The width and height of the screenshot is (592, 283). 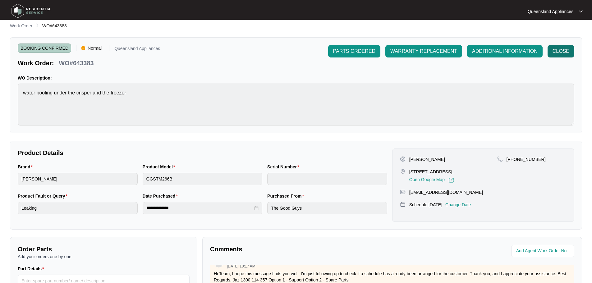 What do you see at coordinates (44, 48) in the screenshot?
I see `span: BOOKING CONFIRMED` at bounding box center [44, 48].